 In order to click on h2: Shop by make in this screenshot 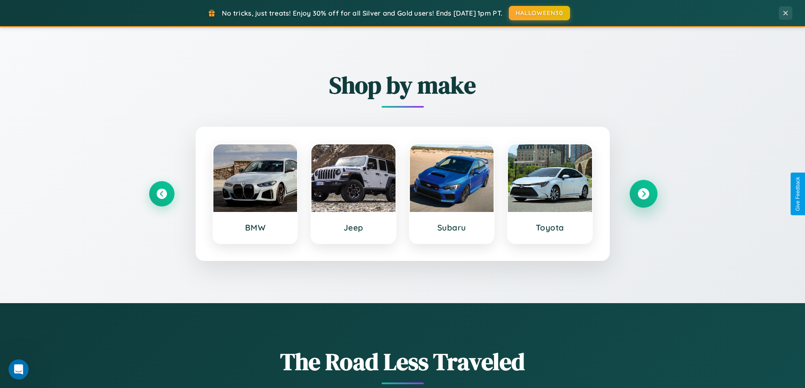, I will do `click(403, 85)`.